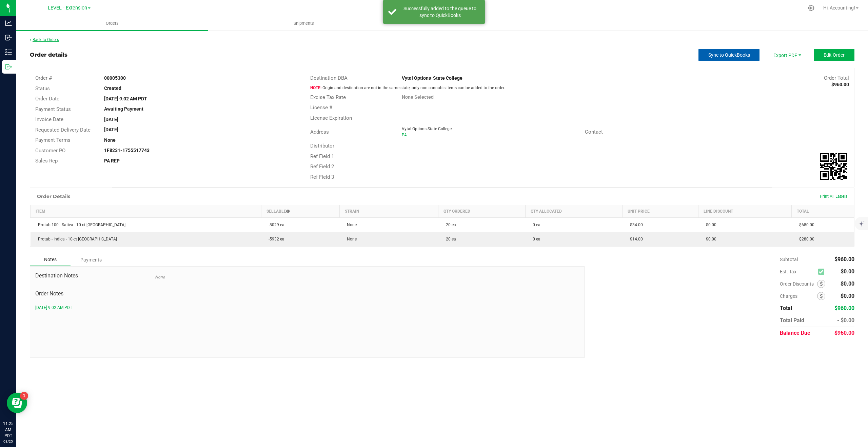 This screenshot has height=447, width=868. I want to click on span: -8029 ea, so click(275, 225).